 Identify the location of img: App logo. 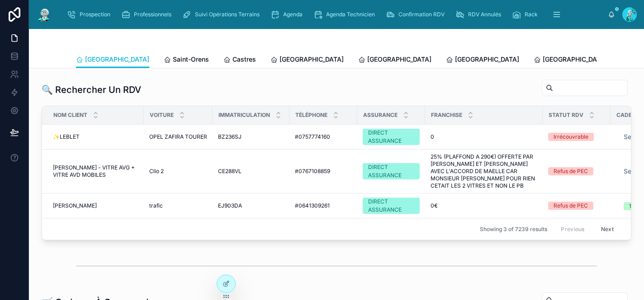
(44, 14).